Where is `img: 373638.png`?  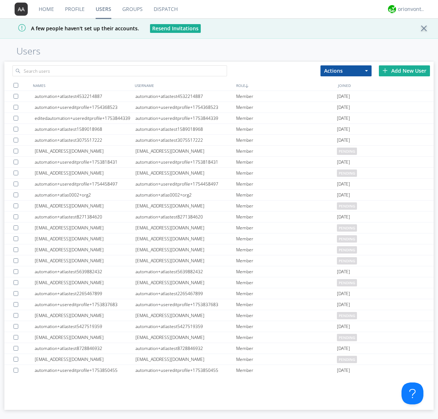
img: 373638.png is located at coordinates (21, 9).